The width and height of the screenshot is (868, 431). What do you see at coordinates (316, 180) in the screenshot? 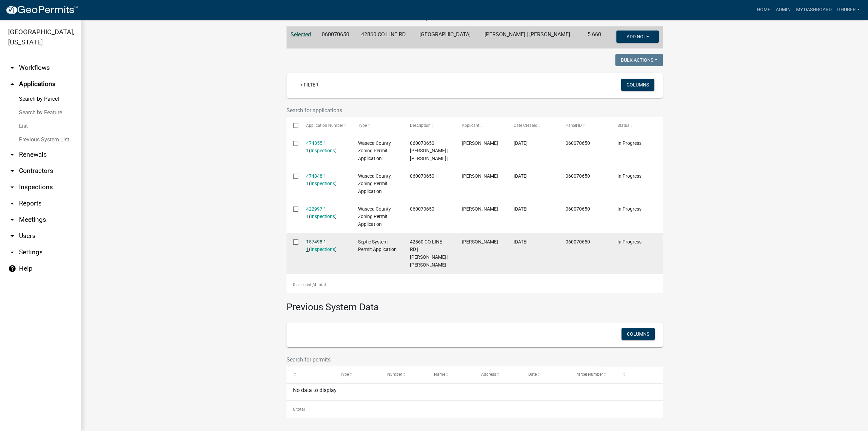
I see `a: 474848 1 1` at bounding box center [316, 180].